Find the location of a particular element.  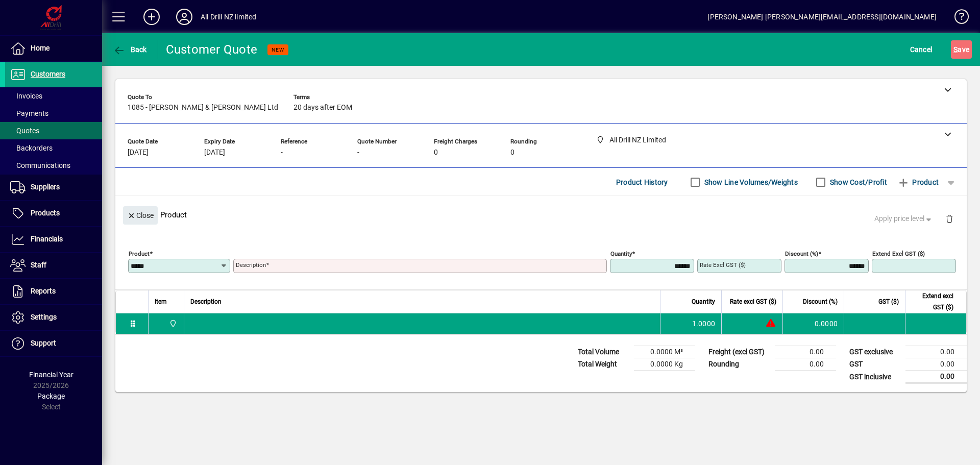

span: Payments is located at coordinates (29, 113).